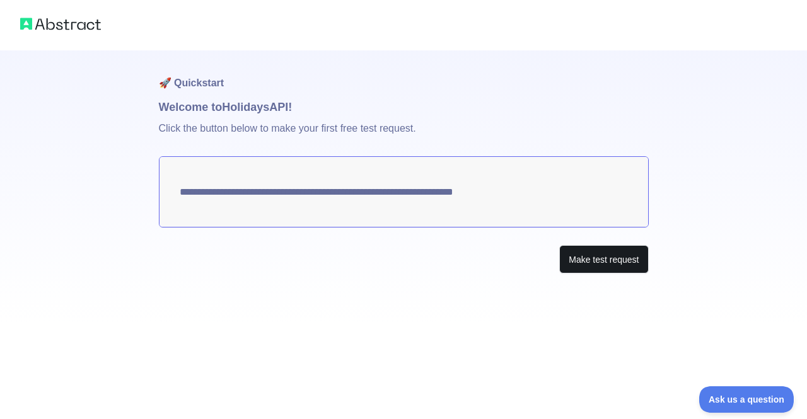 Image resolution: width=807 pixels, height=419 pixels. I want to click on h1: 🚀 Quickstart, so click(403, 74).